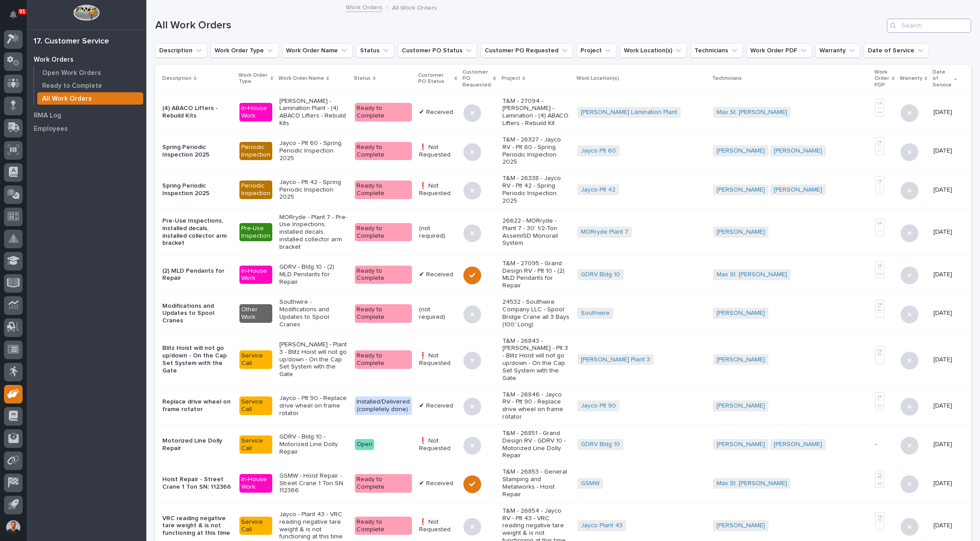 The image size is (980, 541). Describe the element at coordinates (536, 406) in the screenshot. I see `p: T&M - 26846 - Jayco RV - Plt 90 - Replace drive wheel on frame rotator` at that location.